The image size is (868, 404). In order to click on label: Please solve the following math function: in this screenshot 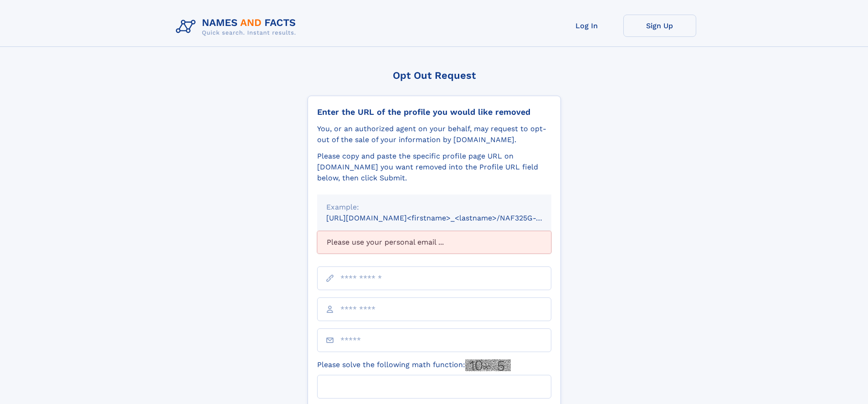, I will do `click(414, 365)`.